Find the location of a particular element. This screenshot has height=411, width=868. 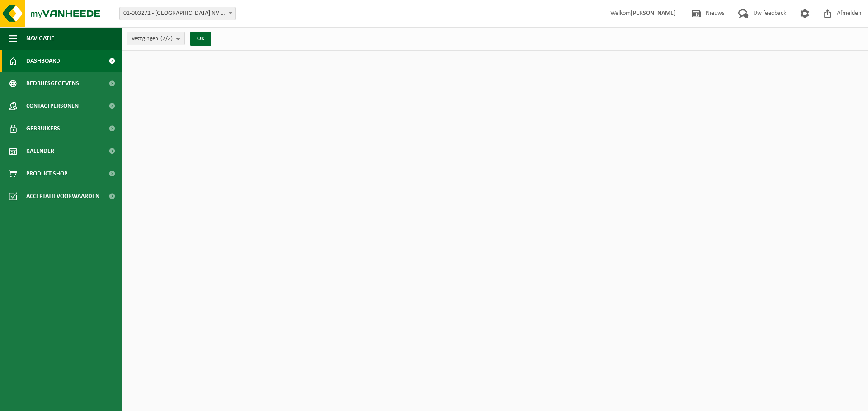

span: Acceptatievoorwaarden is located at coordinates (63, 196).